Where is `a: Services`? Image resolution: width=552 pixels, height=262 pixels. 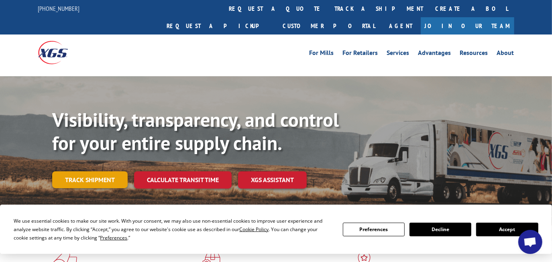
a: Services is located at coordinates (398, 54).